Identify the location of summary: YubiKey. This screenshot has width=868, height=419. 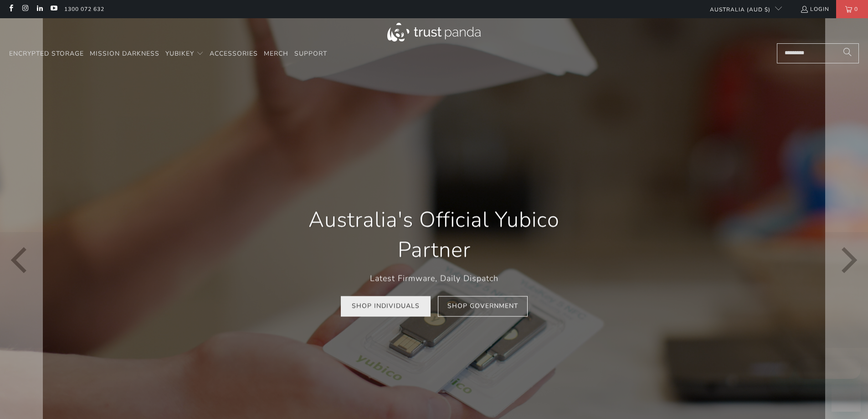
(185, 54).